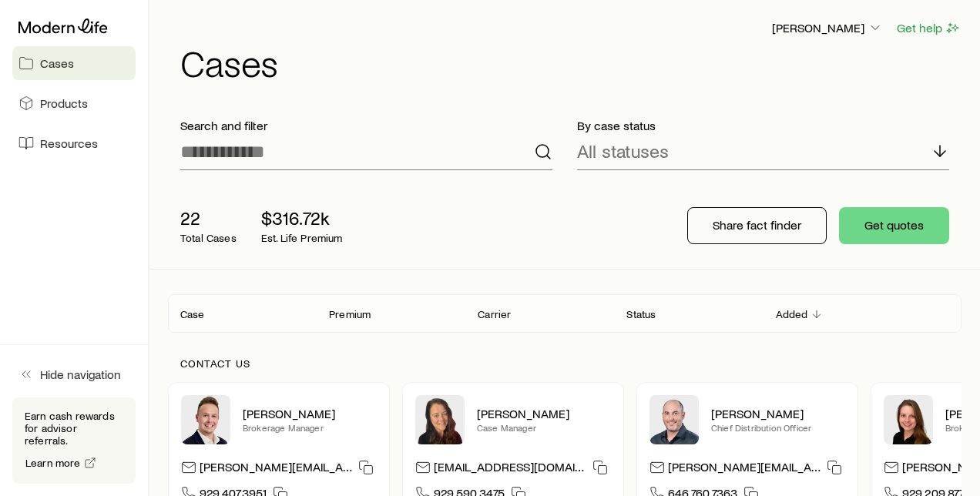  Describe the element at coordinates (208, 238) in the screenshot. I see `p: Total Cases` at that location.